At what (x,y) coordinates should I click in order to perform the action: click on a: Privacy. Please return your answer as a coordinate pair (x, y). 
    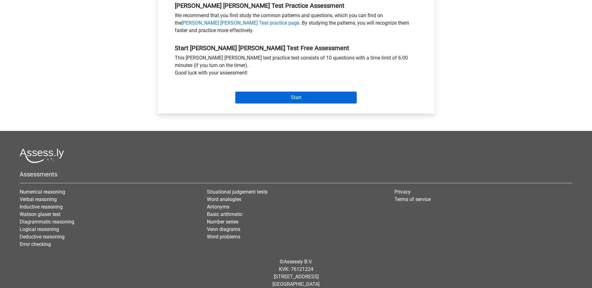
    Looking at the image, I should click on (402, 192).